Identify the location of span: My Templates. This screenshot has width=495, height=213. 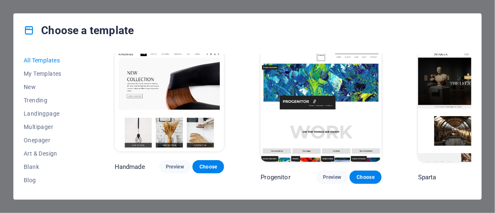
(51, 73).